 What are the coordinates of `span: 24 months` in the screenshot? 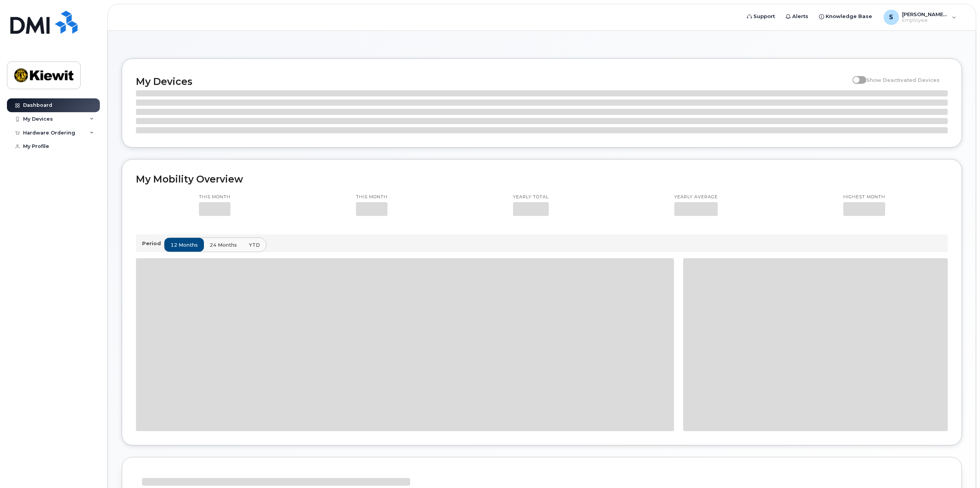 It's located at (223, 244).